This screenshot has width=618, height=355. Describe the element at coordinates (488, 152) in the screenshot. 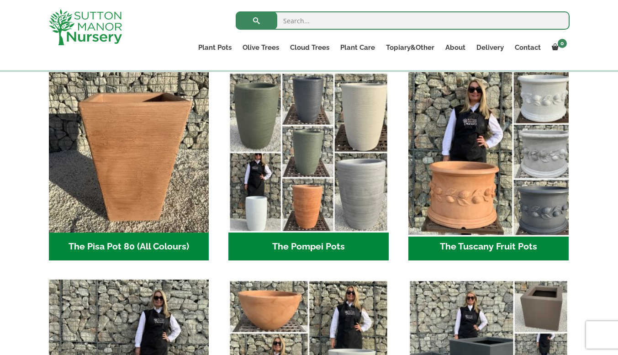

I see `img: The Tuscany Fruit Pots` at that location.